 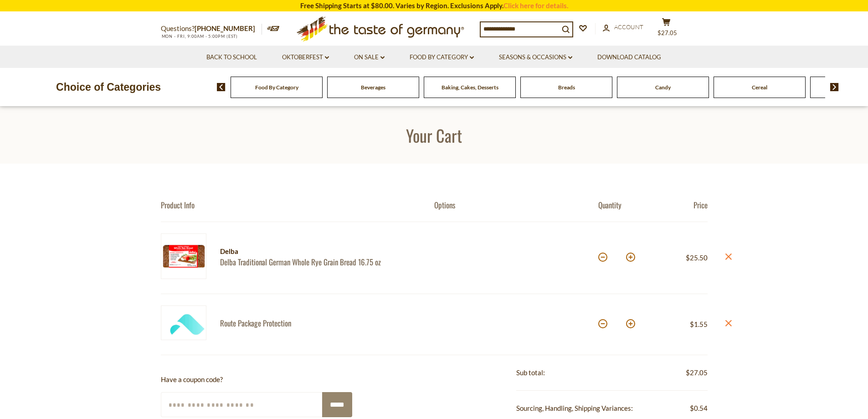 I want to click on span: $1.55, so click(x=698, y=324).